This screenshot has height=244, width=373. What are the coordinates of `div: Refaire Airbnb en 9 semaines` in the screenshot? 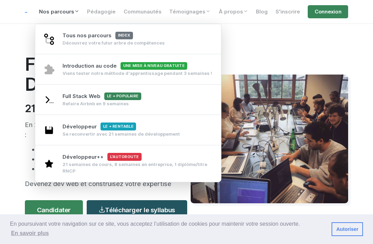 It's located at (102, 104).